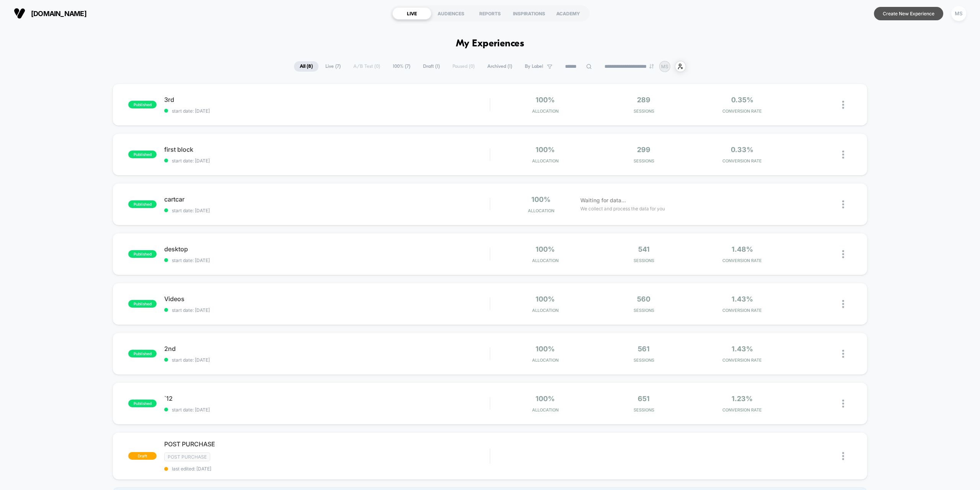 This screenshot has width=980, height=490. Describe the element at coordinates (490, 44) in the screenshot. I see `h1: My Experiences` at that location.